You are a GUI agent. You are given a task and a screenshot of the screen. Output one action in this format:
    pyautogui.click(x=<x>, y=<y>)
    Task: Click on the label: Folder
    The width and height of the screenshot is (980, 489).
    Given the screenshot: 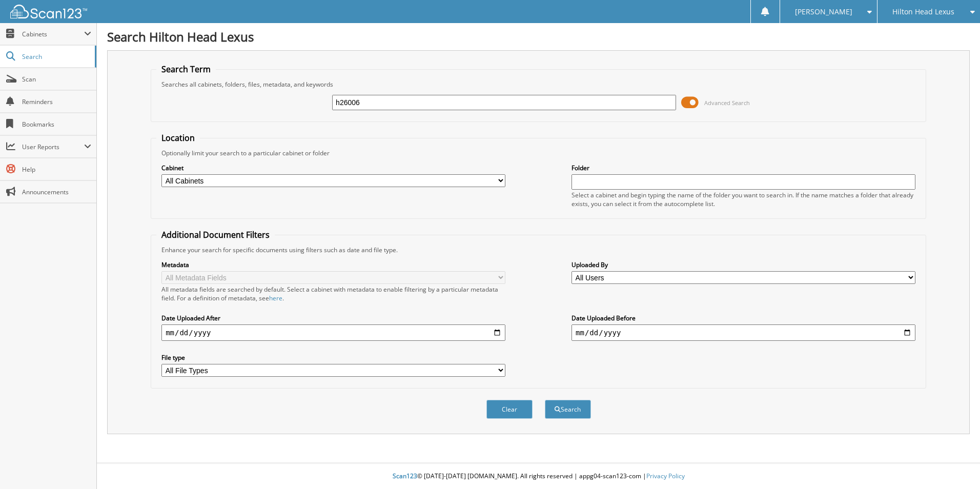 What is the action you would take?
    pyautogui.click(x=743, y=167)
    